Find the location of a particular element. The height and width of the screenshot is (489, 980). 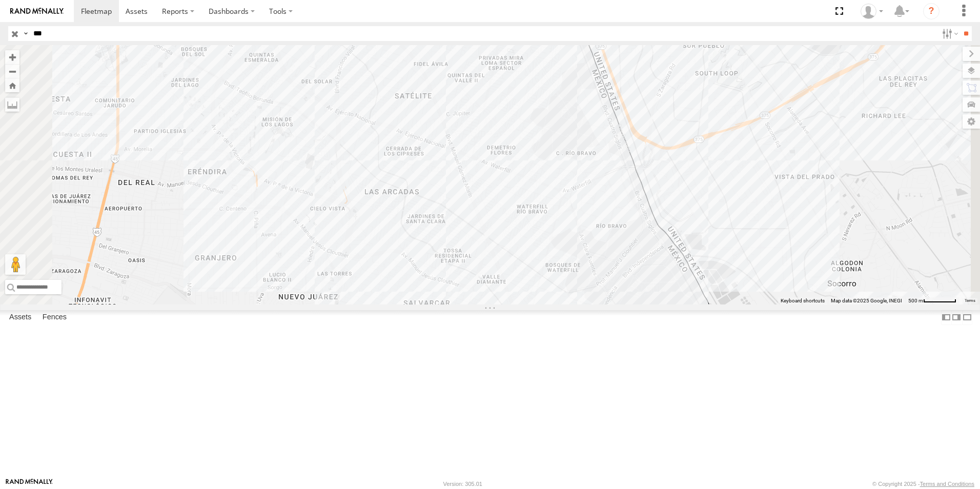

button: Zoom Home is located at coordinates (12, 85).